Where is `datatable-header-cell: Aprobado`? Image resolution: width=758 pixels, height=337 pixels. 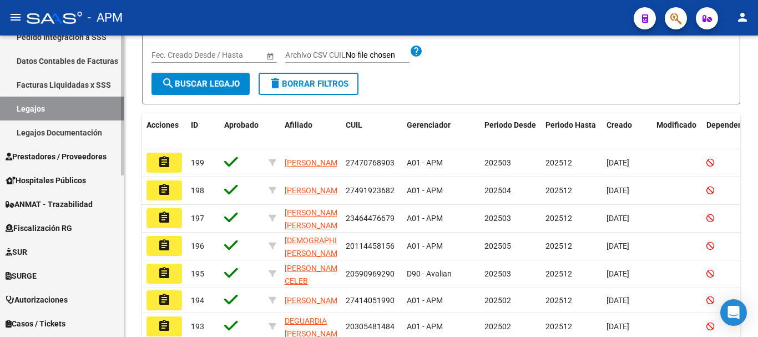 datatable-header-cell: Aprobado is located at coordinates (242, 132).